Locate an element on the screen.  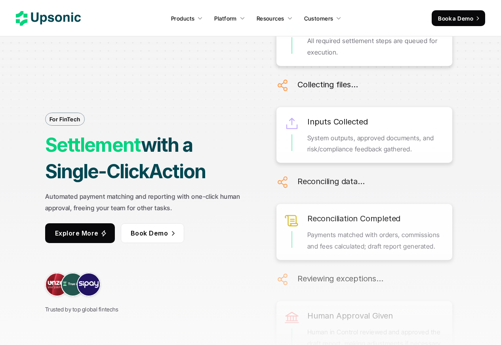
a: Explore More is located at coordinates (80, 233).